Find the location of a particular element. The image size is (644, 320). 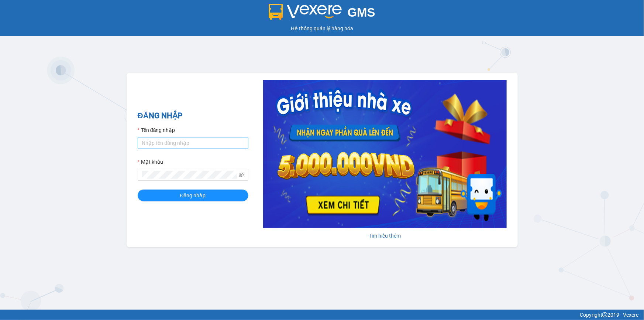

div: Copyright 2019 - Vexere is located at coordinates (322, 315).